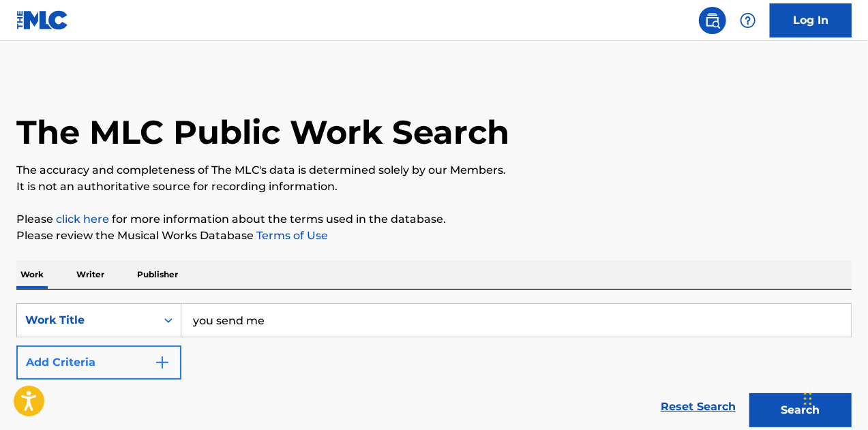 The width and height of the screenshot is (868, 430). Describe the element at coordinates (808, 398) in the screenshot. I see `div: Drag` at that location.